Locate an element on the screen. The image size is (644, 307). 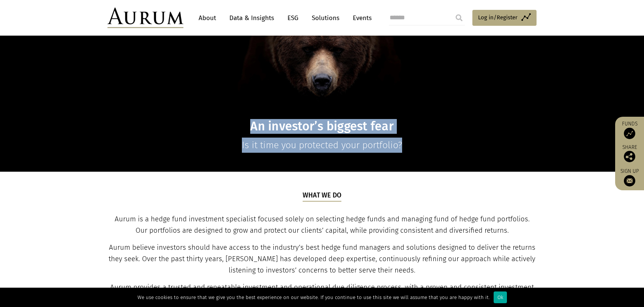
a: Data & Insights is located at coordinates (252, 18).